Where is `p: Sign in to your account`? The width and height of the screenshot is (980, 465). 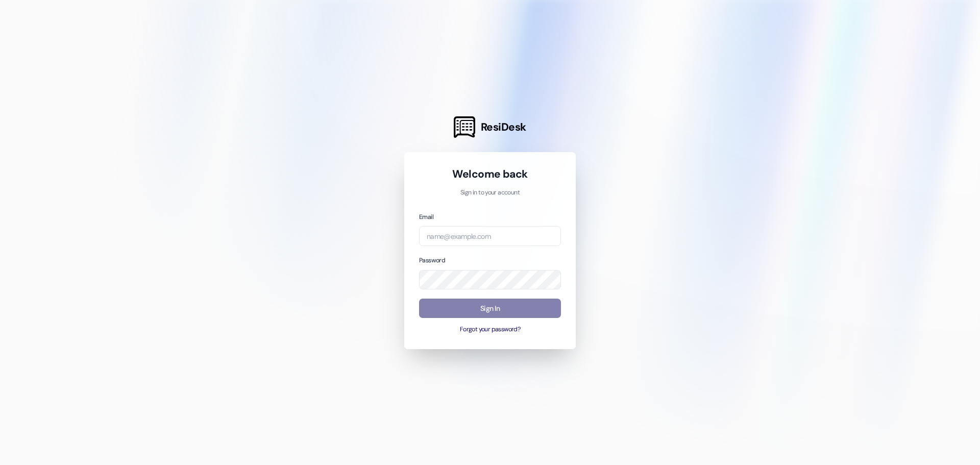 p: Sign in to your account is located at coordinates (490, 193).